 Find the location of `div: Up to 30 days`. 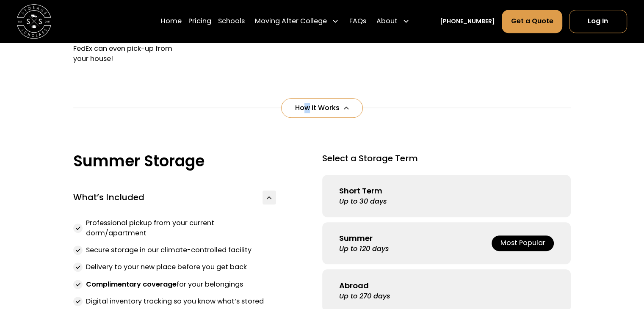

div: Up to 30 days is located at coordinates (363, 201).